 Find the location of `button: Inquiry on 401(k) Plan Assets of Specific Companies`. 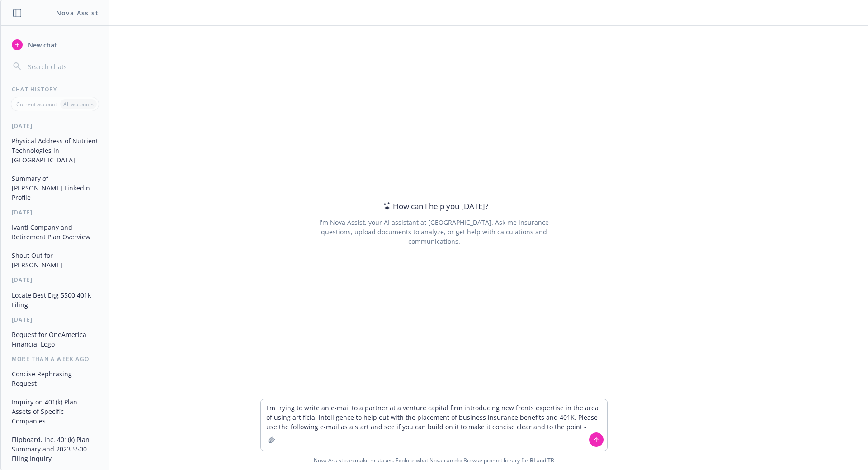

button: Inquiry on 401(k) Plan Assets of Specific Companies is located at coordinates (54, 411).